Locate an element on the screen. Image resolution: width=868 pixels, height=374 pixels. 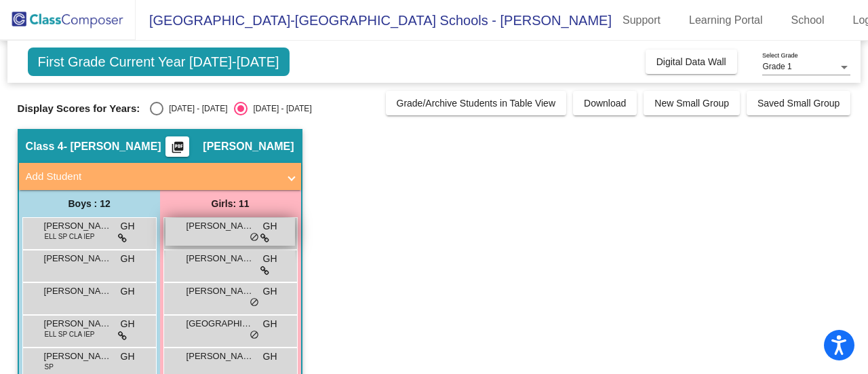
button: Grade/Archive Students in Table View is located at coordinates (476, 103).